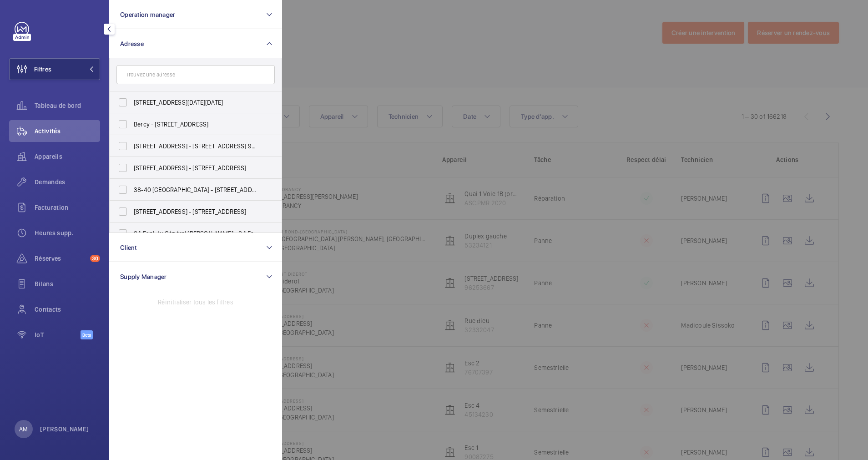 This screenshot has height=460, width=868. Describe the element at coordinates (68, 233) in the screenshot. I see `span: Heures supp.` at that location.